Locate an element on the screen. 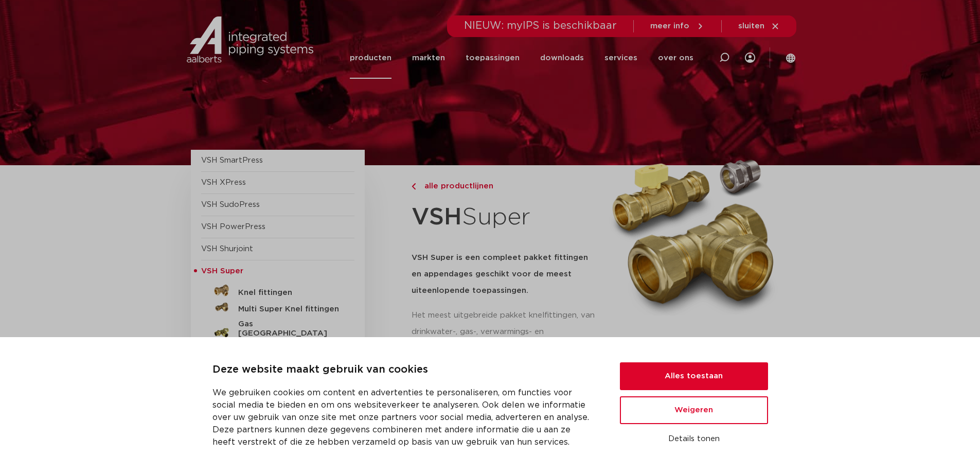  span: alle productlijnen is located at coordinates (456, 186).